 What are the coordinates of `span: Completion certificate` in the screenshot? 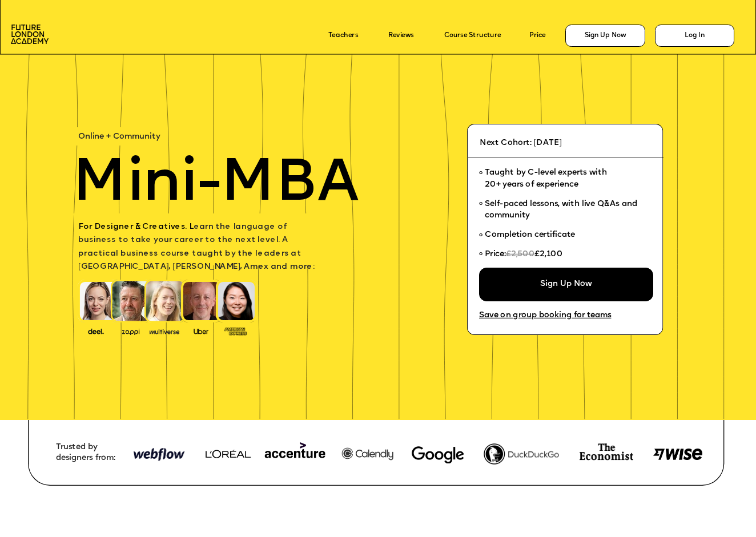 It's located at (530, 235).